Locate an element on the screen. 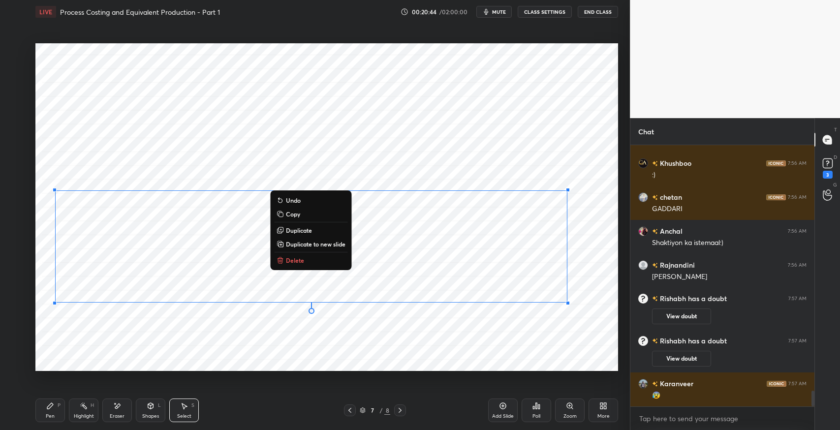  div: Shapes is located at coordinates (151, 416).